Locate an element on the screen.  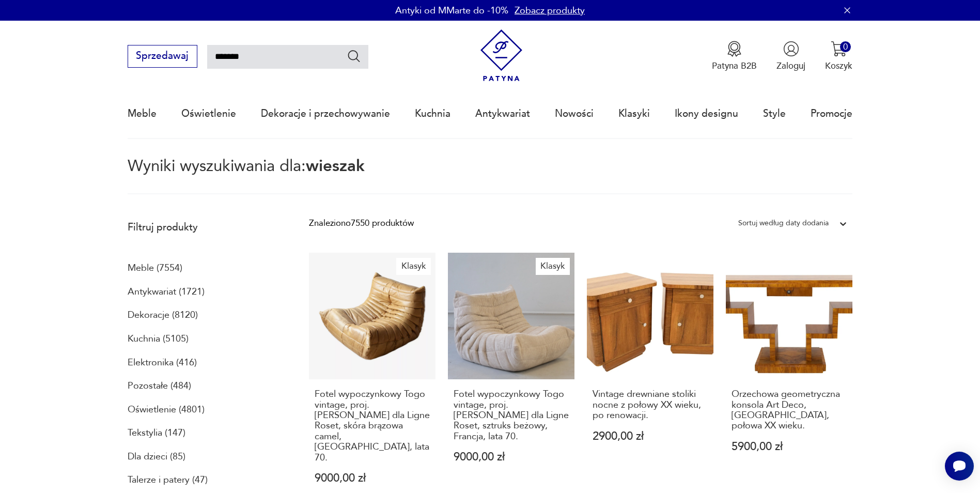
p: Elektronika (416) is located at coordinates (162, 363).